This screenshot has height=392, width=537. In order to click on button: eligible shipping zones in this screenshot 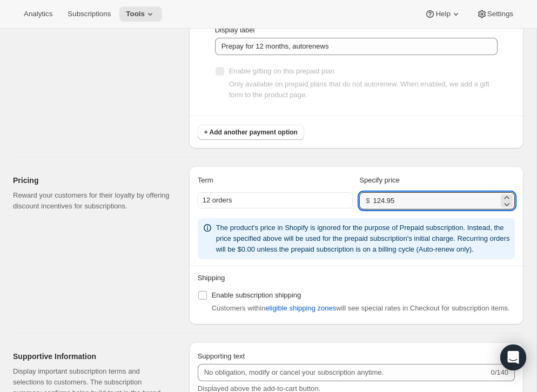, I will do `click(300, 309)`.